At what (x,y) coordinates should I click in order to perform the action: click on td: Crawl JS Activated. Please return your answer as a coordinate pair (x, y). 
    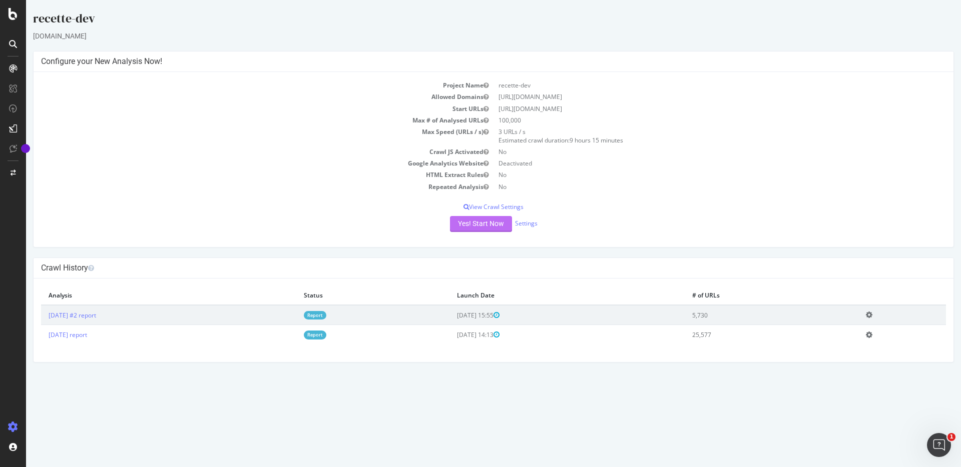
    Looking at the image, I should click on (241, 152).